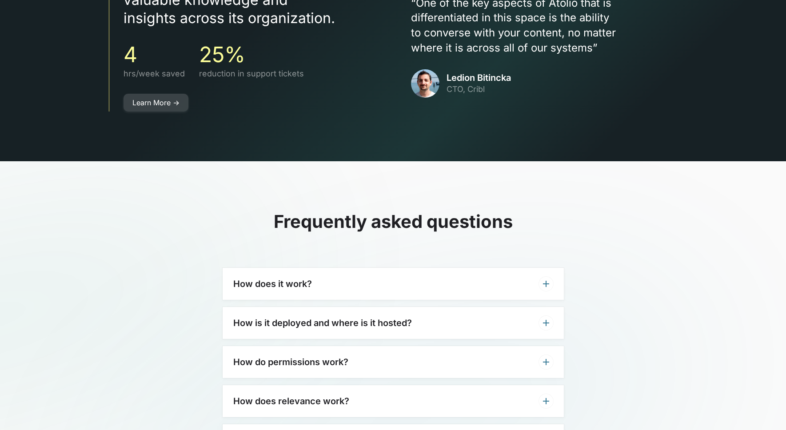  Describe the element at coordinates (291, 401) in the screenshot. I see `h3: How does relevance work?` at that location.